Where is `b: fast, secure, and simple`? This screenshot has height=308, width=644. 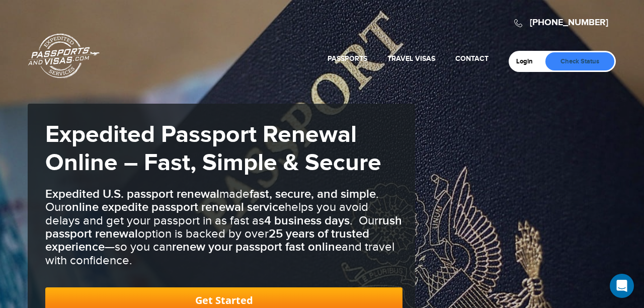 b: fast, secure, and simple is located at coordinates (312, 194).